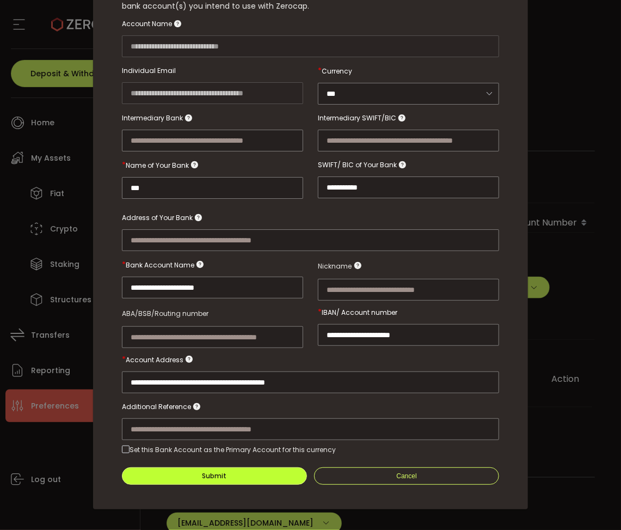 This screenshot has height=530, width=621. I want to click on span: Cancel, so click(406, 476).